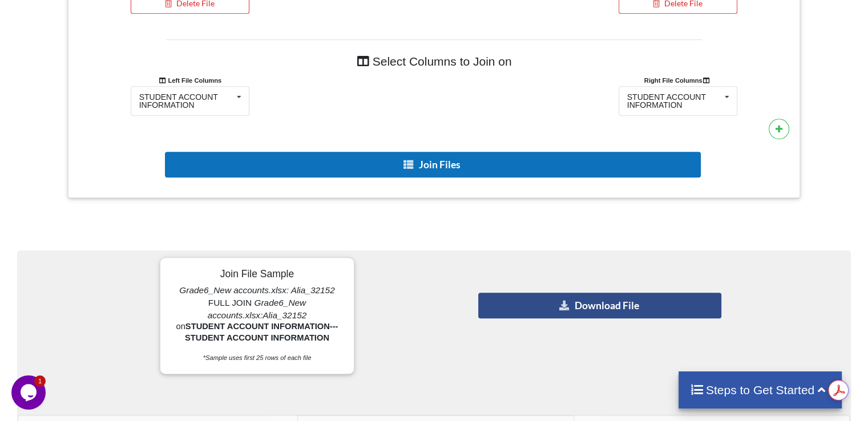 This screenshot has width=868, height=421. I want to click on h4: Select Columns to Join on, so click(433, 61).